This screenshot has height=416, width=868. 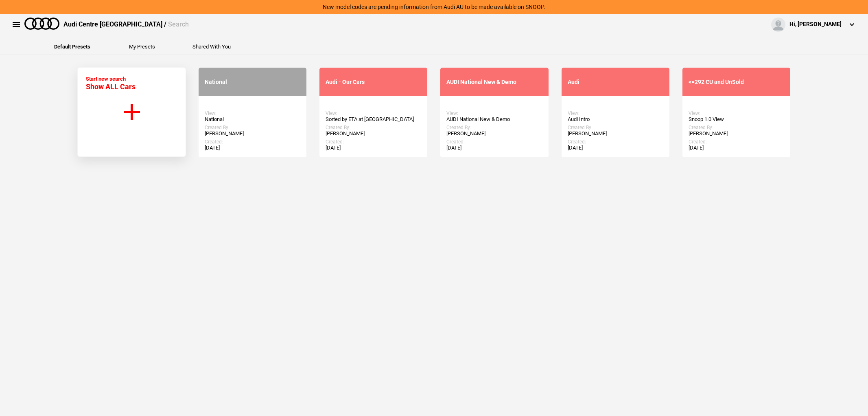 I want to click on button: My Presets, so click(x=142, y=46).